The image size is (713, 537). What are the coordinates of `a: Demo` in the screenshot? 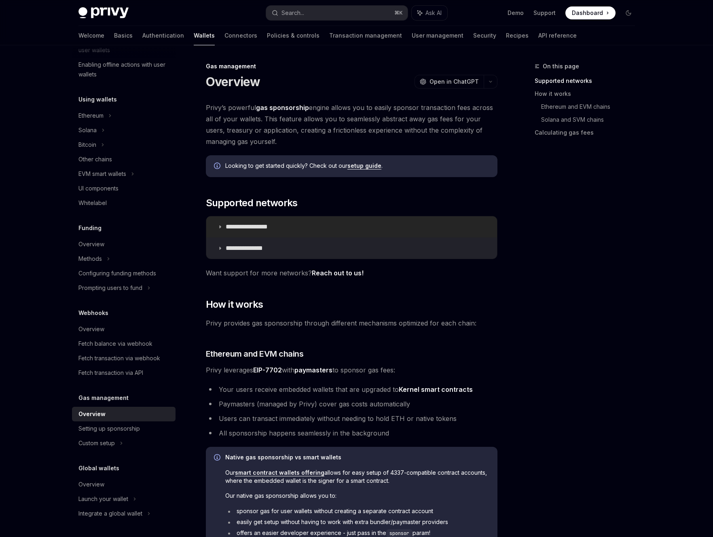 It's located at (515, 13).